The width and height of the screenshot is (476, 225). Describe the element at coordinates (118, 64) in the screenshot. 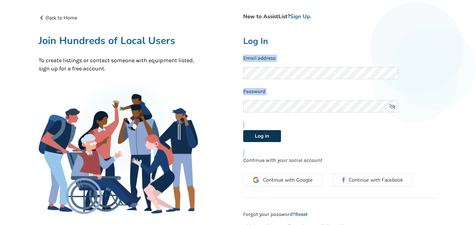

I see `p: To create listings or contact someone with equipment listed, sign up for a free account.` at that location.